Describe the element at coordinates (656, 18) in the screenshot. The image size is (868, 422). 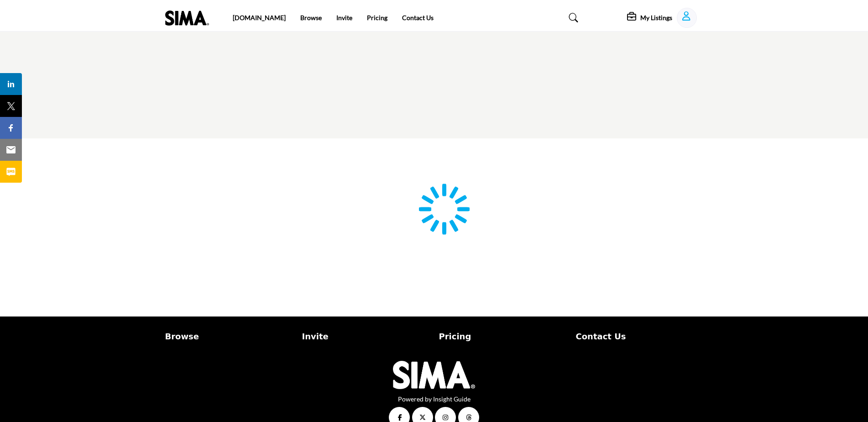
I see `h5: My Listings` at that location.